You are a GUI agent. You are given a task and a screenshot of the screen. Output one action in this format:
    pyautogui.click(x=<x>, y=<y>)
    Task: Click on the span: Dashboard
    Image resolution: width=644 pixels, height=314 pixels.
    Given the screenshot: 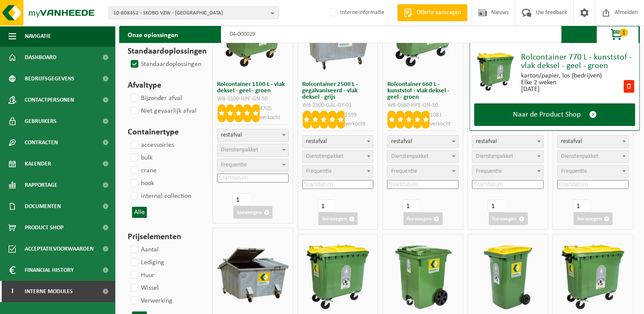 What is the action you would take?
    pyautogui.click(x=40, y=57)
    